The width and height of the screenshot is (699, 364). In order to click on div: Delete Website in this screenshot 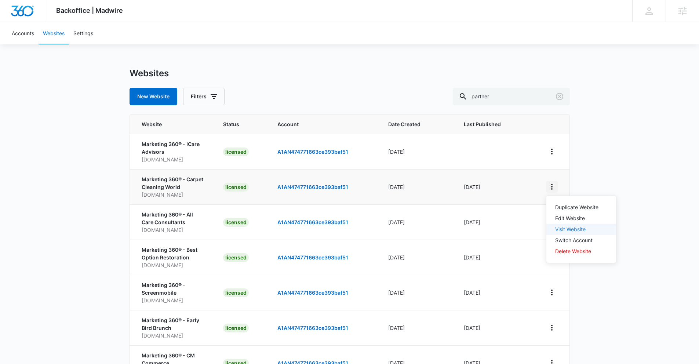, I will do `click(577, 251)`.